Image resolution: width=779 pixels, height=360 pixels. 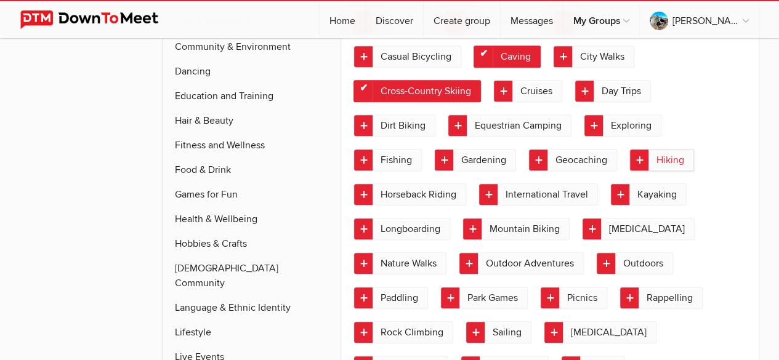 I want to click on a: Health & Wellbeing, so click(x=252, y=219).